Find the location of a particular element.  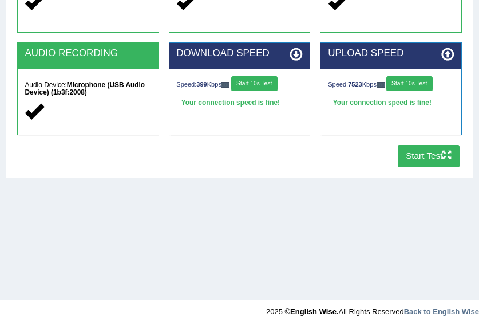

a: Back to English Wise is located at coordinates (441, 311).